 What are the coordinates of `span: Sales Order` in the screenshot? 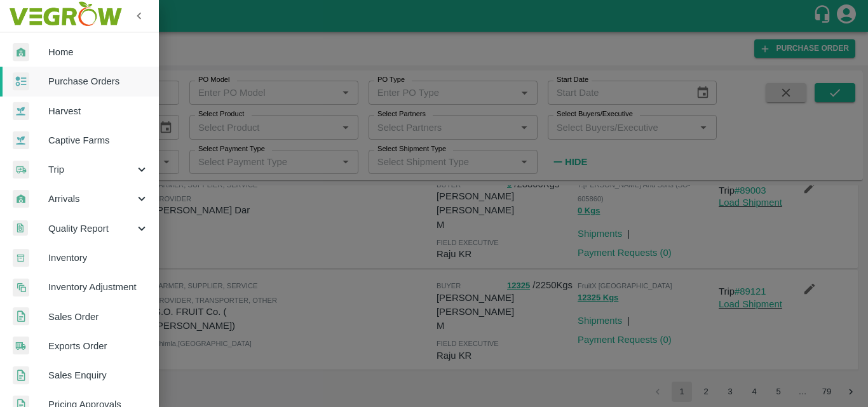 It's located at (99, 317).